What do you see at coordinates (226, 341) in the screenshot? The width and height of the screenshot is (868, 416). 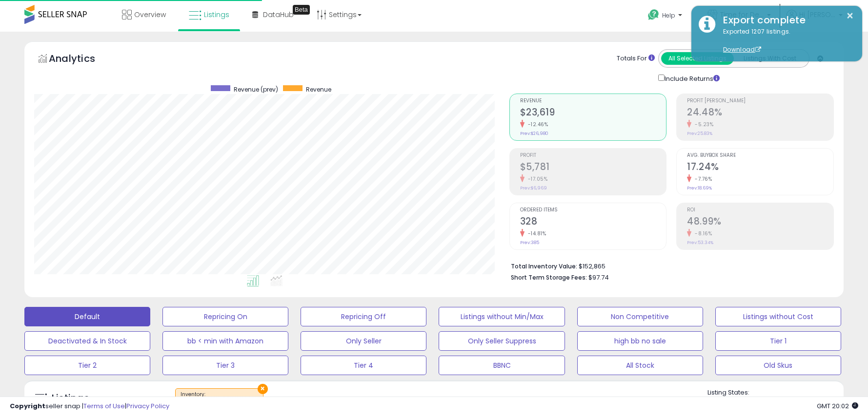 I see `button: bb < min with Amazon` at bounding box center [226, 341].